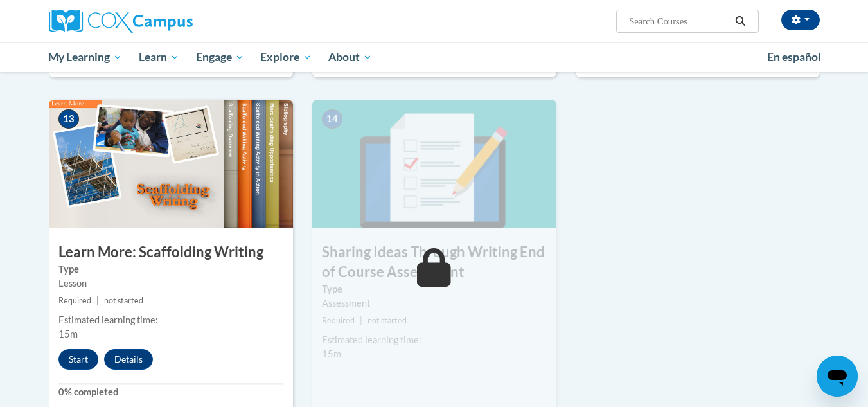 This screenshot has width=868, height=407. I want to click on span: En español, so click(794, 57).